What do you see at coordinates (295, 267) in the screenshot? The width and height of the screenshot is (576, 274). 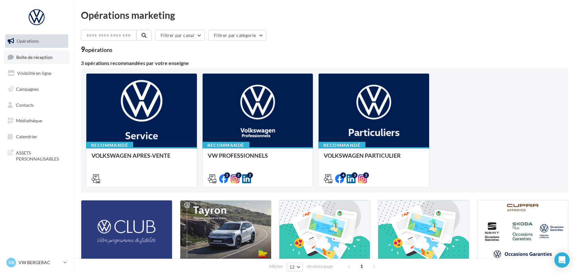 I see `button: 12` at bounding box center [295, 267].